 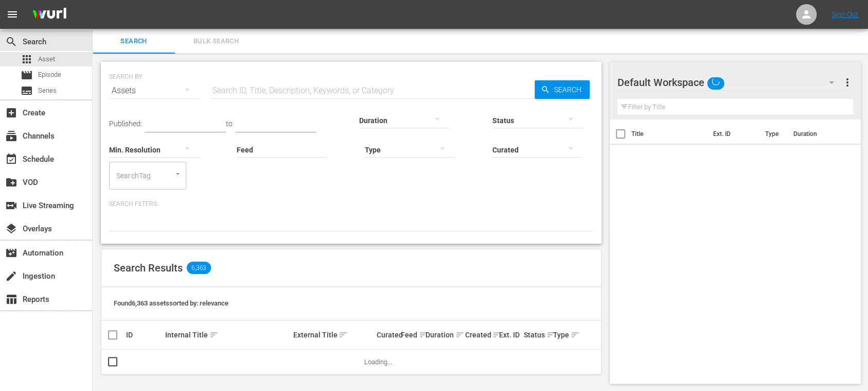 What do you see at coordinates (669, 134) in the screenshot?
I see `th: Title` at bounding box center [669, 134].